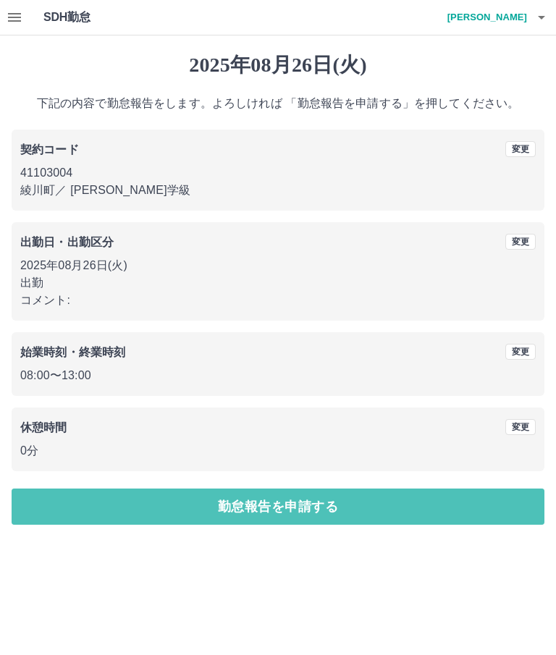 The image size is (556, 655). Describe the element at coordinates (278, 283) in the screenshot. I see `p: 出勤` at that location.